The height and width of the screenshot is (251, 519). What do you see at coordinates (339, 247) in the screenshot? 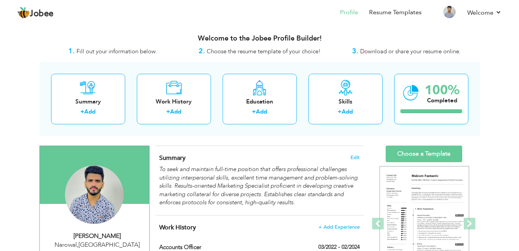
I see `label: 03/2022 - 02/2024` at bounding box center [339, 247].